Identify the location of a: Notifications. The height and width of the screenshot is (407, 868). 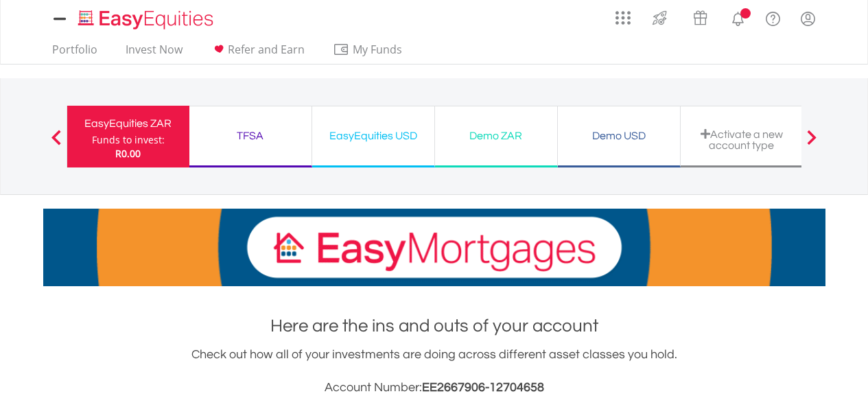
(738, 17).